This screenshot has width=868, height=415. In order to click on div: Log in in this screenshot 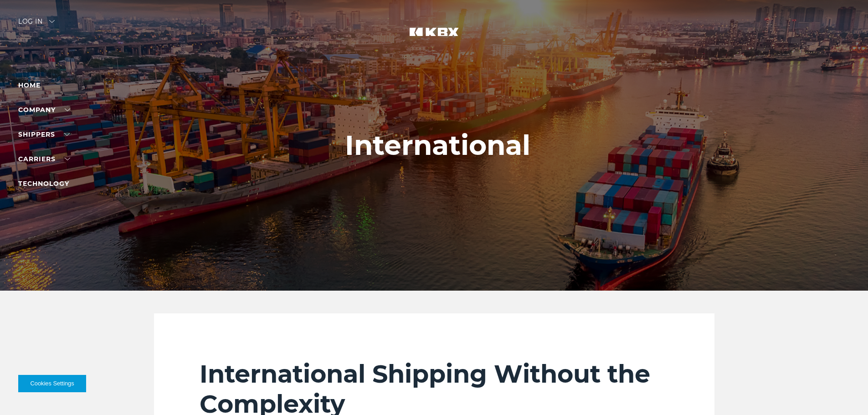, I will do `click(37, 25)`.